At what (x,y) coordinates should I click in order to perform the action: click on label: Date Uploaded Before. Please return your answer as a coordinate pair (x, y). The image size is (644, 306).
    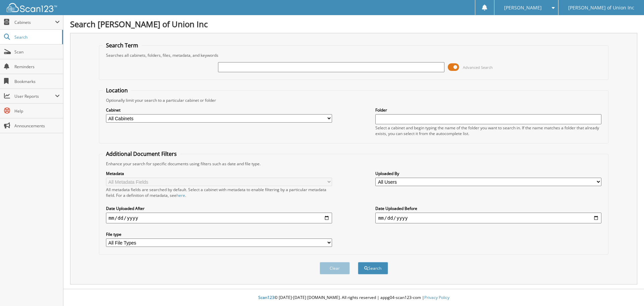
    Looking at the image, I should click on (488, 208).